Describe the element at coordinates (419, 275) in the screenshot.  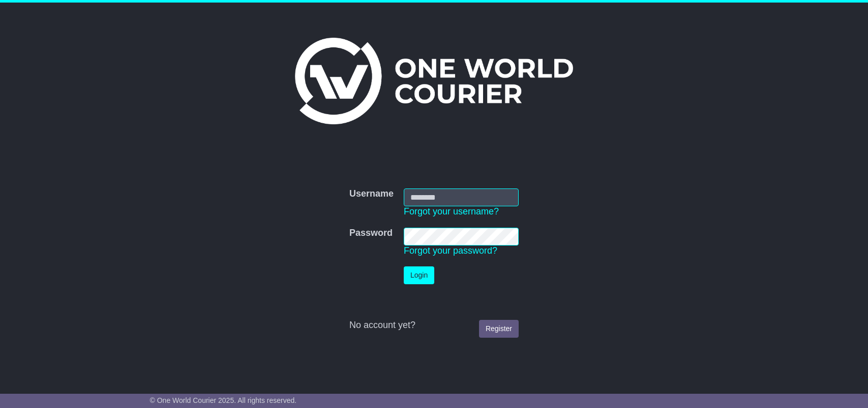
I see `button: Login` at that location.